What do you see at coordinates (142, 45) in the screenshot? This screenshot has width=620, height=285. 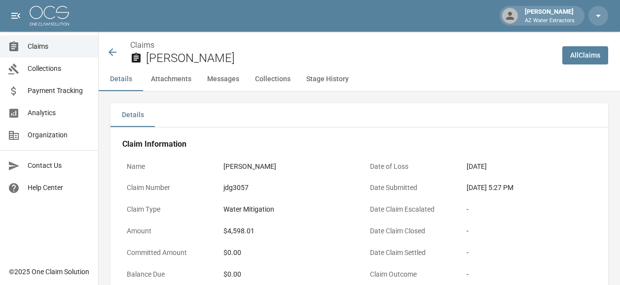 I see `a: Claims` at bounding box center [142, 45].